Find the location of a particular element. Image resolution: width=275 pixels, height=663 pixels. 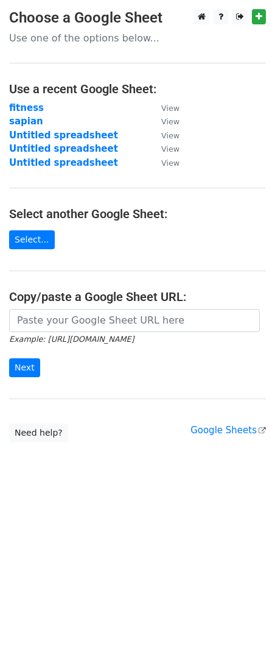

input: Next is located at coordinates (24, 367).